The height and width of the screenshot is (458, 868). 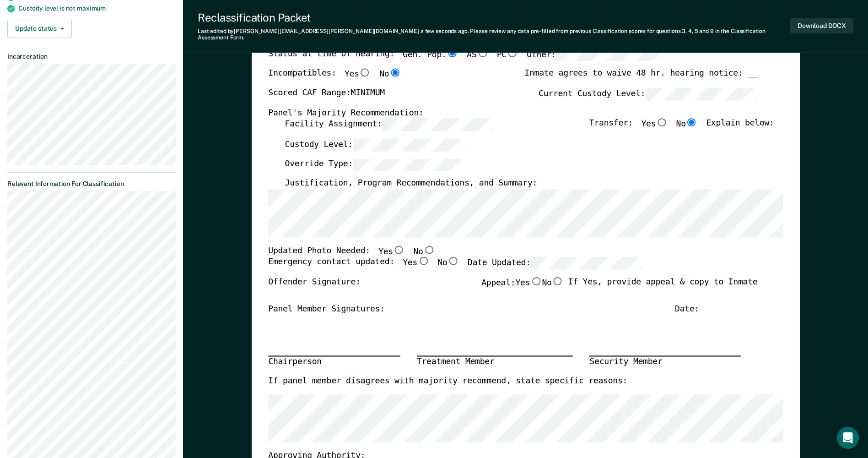 What do you see at coordinates (409, 144) in the screenshot?
I see `input: Custody Level:` at bounding box center [409, 144].